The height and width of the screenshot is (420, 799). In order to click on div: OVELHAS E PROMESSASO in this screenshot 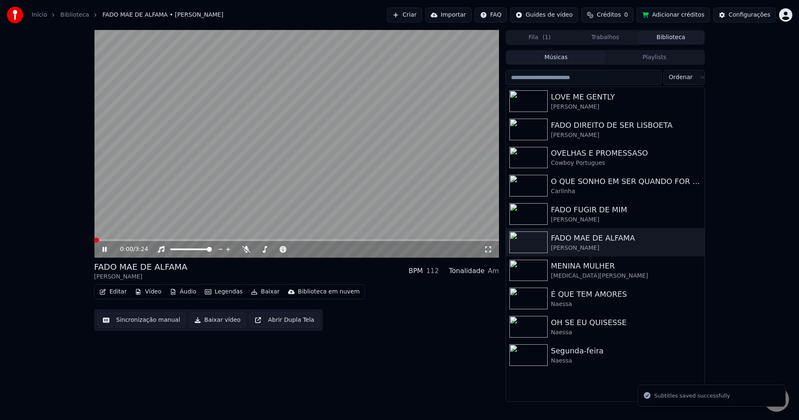, I will do `click(626, 153)`.